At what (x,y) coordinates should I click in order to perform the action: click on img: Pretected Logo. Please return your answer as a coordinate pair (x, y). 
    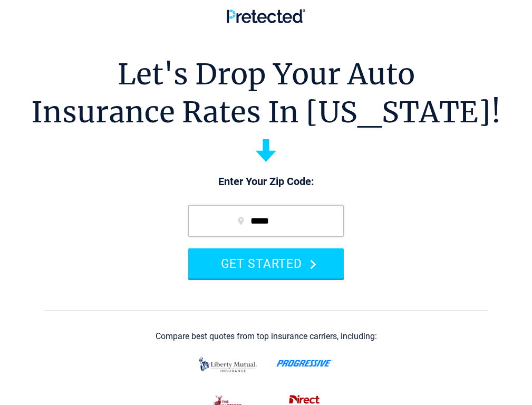
    Looking at the image, I should click on (266, 16).